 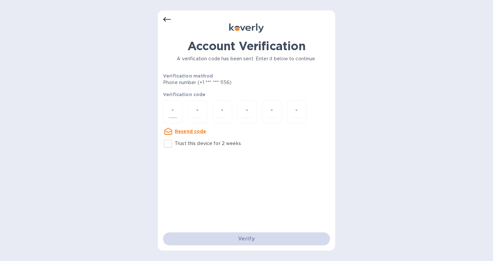 What do you see at coordinates (190, 131) in the screenshot?
I see `u: Resend code` at bounding box center [190, 131].